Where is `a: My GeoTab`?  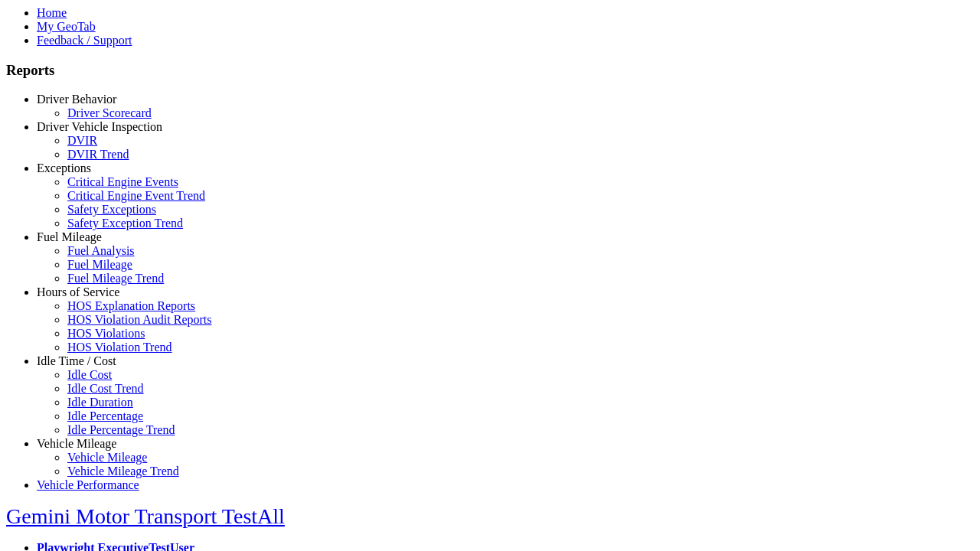 a: My GeoTab is located at coordinates (66, 26).